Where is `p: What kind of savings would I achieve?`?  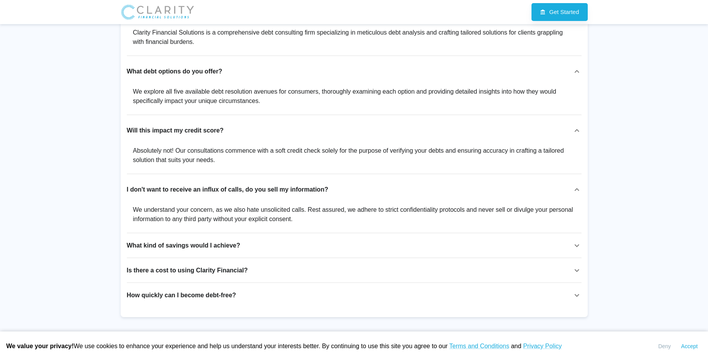 p: What kind of savings would I achieve? is located at coordinates (184, 245).